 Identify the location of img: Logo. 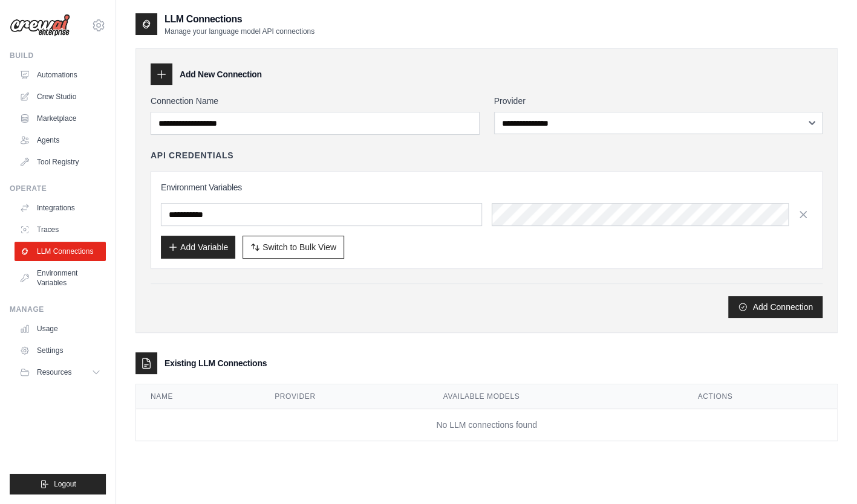
(40, 25).